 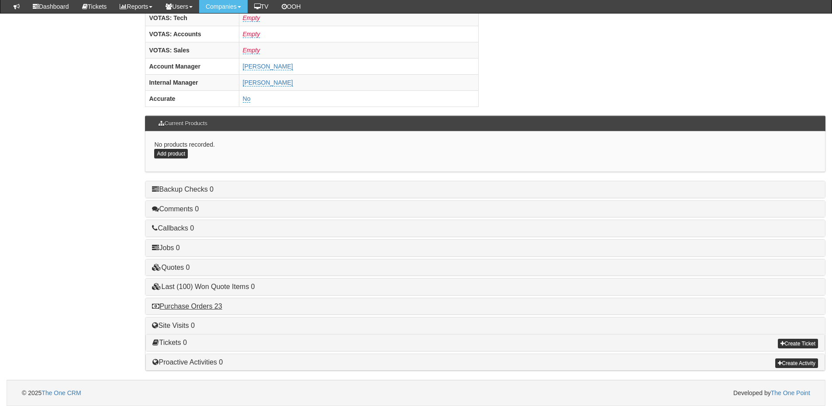 What do you see at coordinates (183, 124) in the screenshot?
I see `h3: Current Products` at bounding box center [183, 124].